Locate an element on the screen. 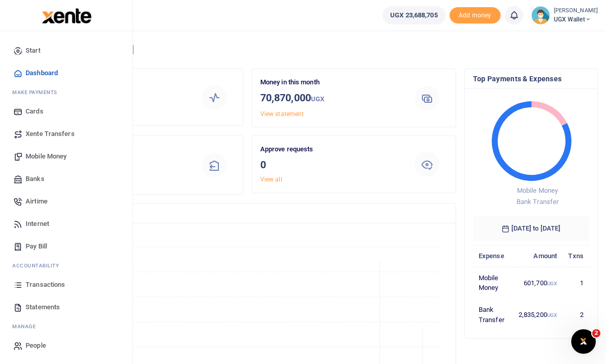 This screenshot has height=364, width=606. span: Add money is located at coordinates (475, 15).